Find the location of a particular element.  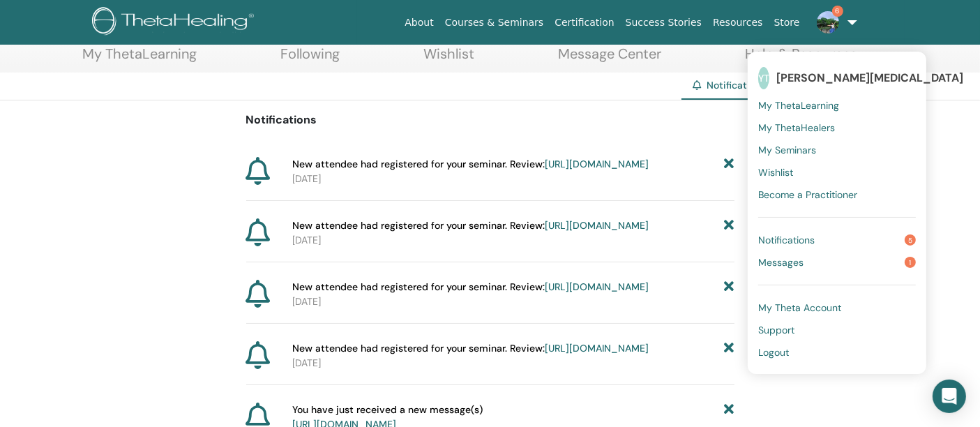

span: Messages is located at coordinates (781, 262).